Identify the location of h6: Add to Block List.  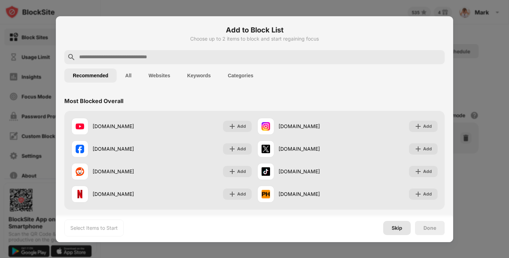
(254, 30).